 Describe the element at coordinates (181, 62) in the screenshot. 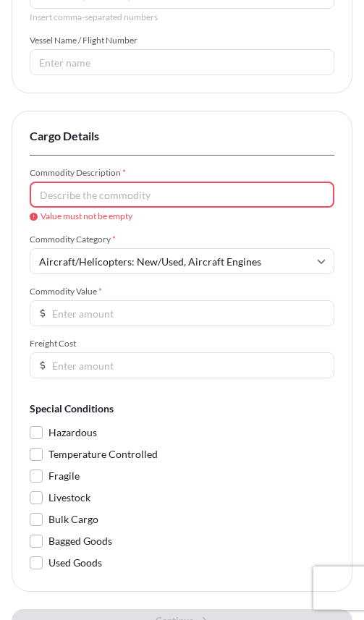

I see `input: Enter name` at that location.